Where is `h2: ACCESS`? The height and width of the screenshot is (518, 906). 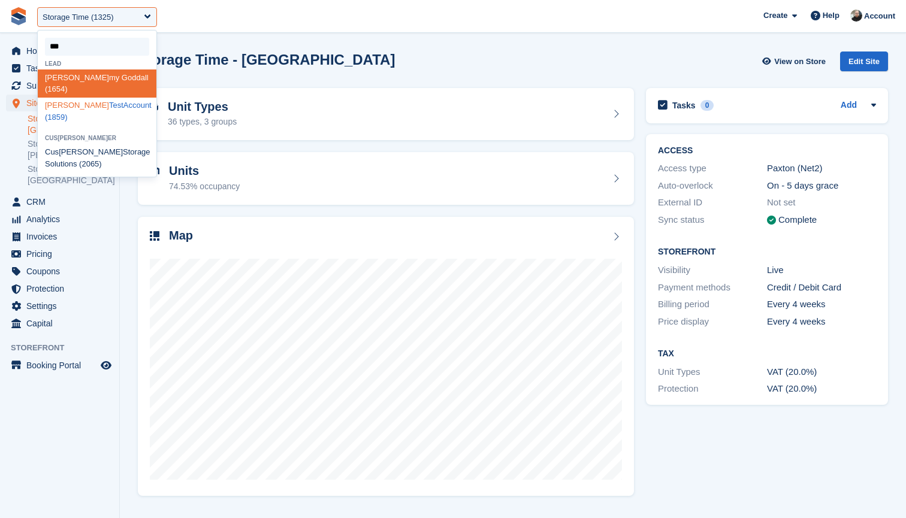
h2: ACCESS is located at coordinates (767, 151).